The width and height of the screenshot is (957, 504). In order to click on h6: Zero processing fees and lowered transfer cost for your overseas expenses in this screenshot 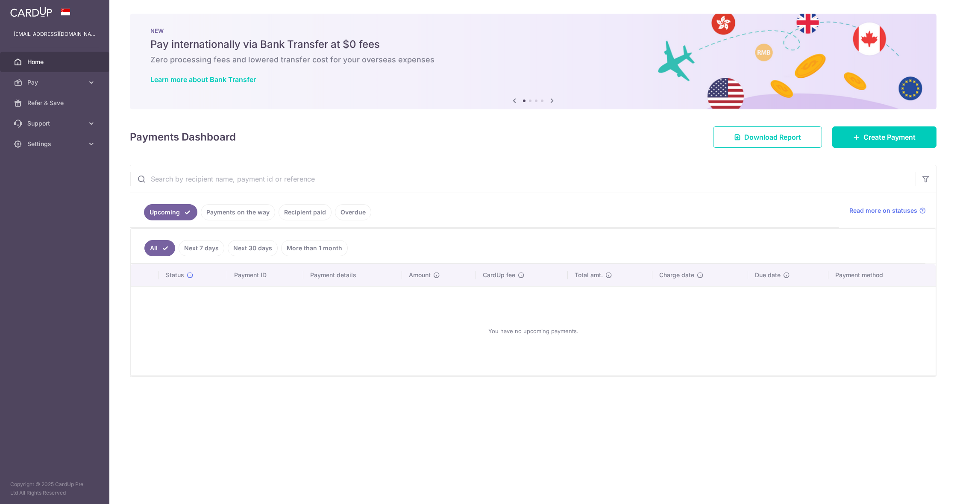, I will do `click(533, 60)`.